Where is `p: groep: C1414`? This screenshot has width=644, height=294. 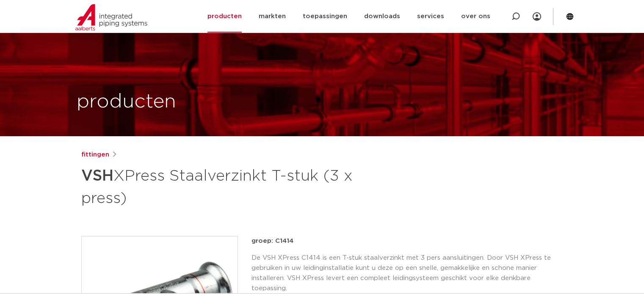
p: groep: C1414 is located at coordinates (408, 241).